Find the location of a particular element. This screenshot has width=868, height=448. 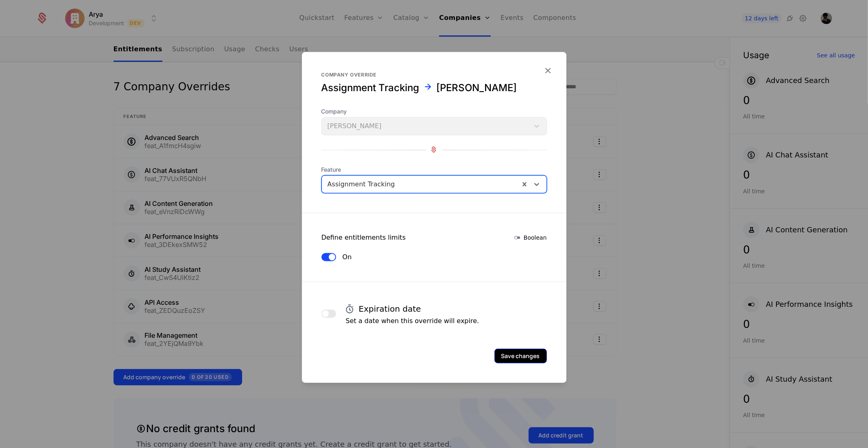

div: Assignment Tracking is located at coordinates (370, 88).